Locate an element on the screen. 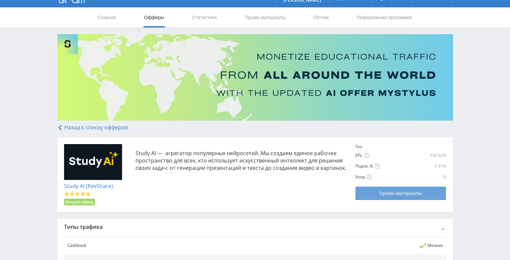 The width and height of the screenshot is (510, 260). div: Подтв. % is located at coordinates (385, 166).